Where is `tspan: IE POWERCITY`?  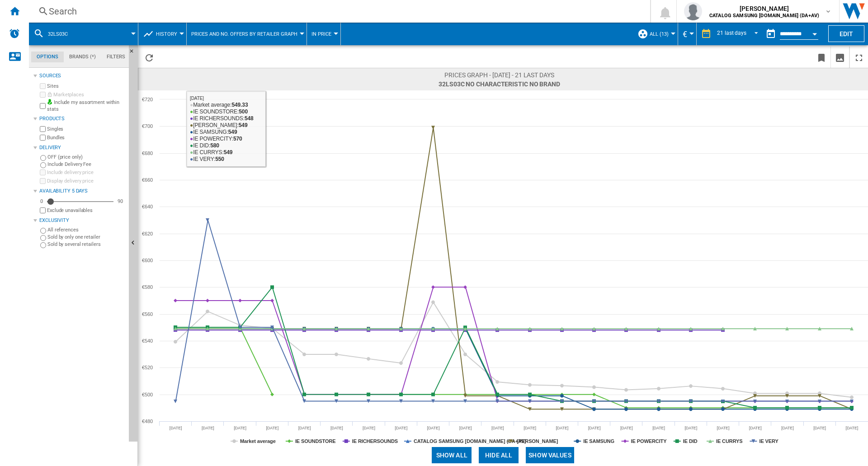 tspan: IE POWERCITY is located at coordinates (649, 441).